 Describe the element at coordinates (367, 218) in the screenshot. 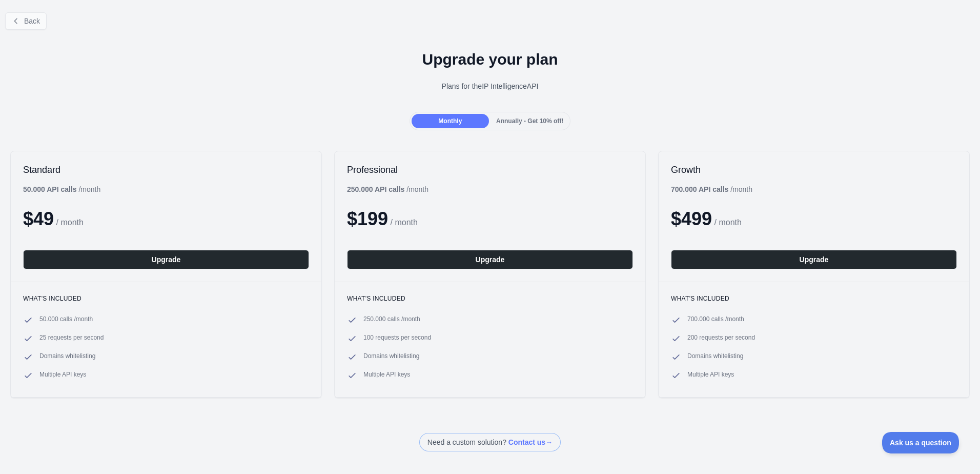

I see `span: $ 199` at that location.